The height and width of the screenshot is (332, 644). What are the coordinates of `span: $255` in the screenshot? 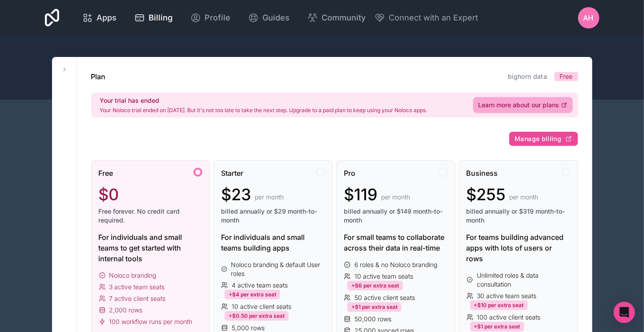 It's located at (486, 195).